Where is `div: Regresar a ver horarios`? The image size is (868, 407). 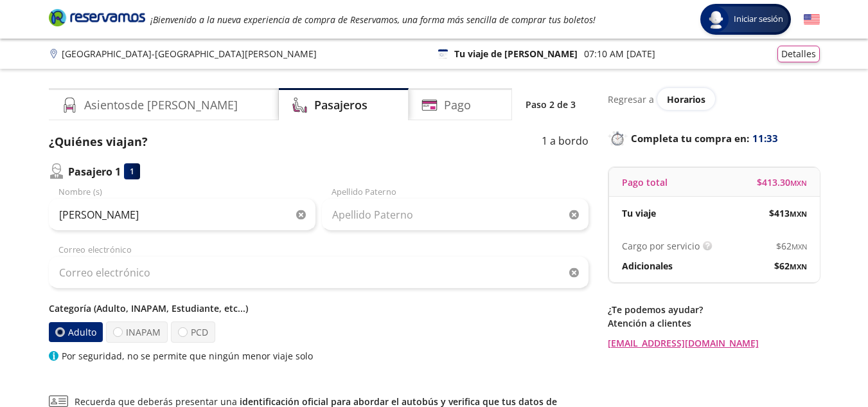
div: Regresar a ver horarios is located at coordinates (714, 99).